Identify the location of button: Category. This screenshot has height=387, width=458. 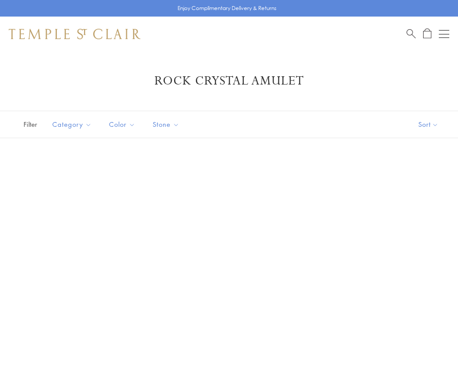
(72, 124).